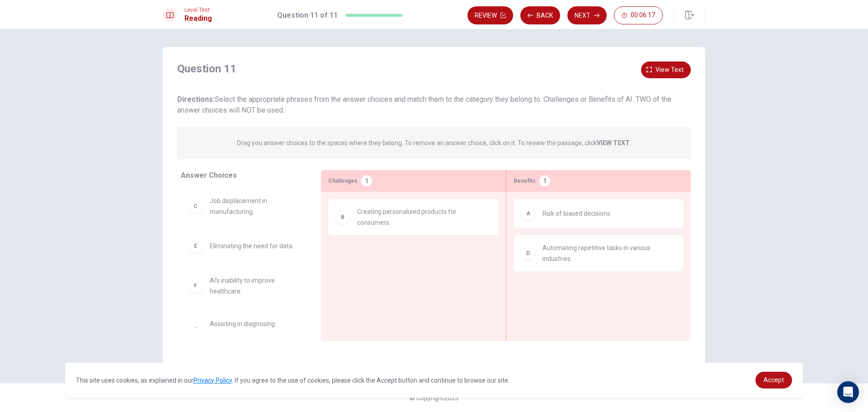 The image size is (868, 412). I want to click on div: CJob displacement in manufacturing., so click(244, 206).